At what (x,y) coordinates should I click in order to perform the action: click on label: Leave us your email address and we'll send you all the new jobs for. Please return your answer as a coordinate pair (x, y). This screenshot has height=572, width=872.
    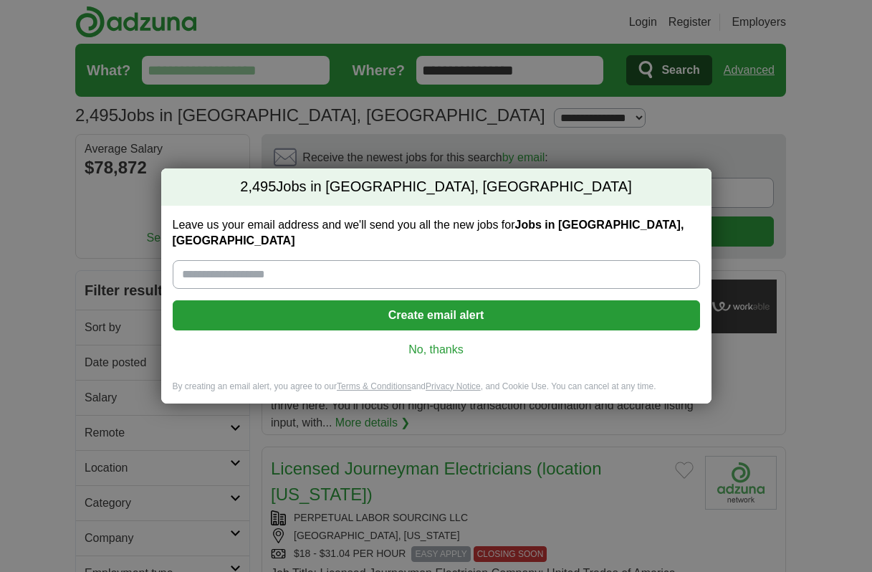
    Looking at the image, I should click on (436, 233).